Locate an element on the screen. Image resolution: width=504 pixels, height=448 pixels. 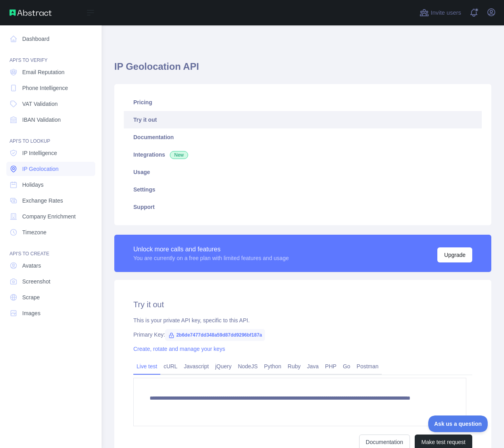
a: Support is located at coordinates (303, 207).